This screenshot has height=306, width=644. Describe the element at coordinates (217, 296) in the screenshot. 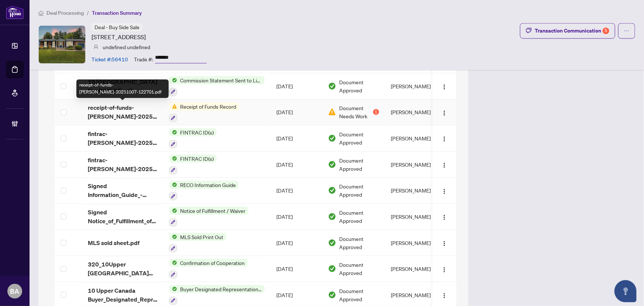

I see `button: Status IconBuyer Designated Representation Agreement` at that location.